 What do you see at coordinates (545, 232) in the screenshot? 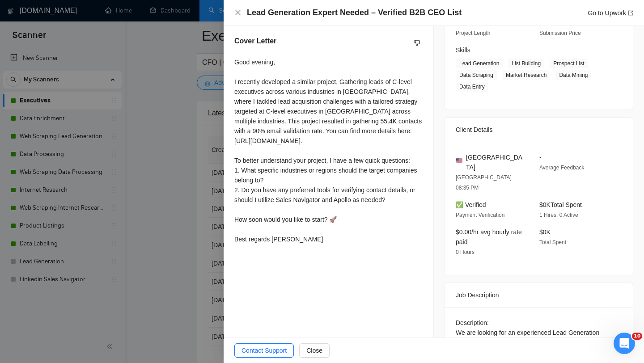
I see `span: $0K` at bounding box center [545, 232].